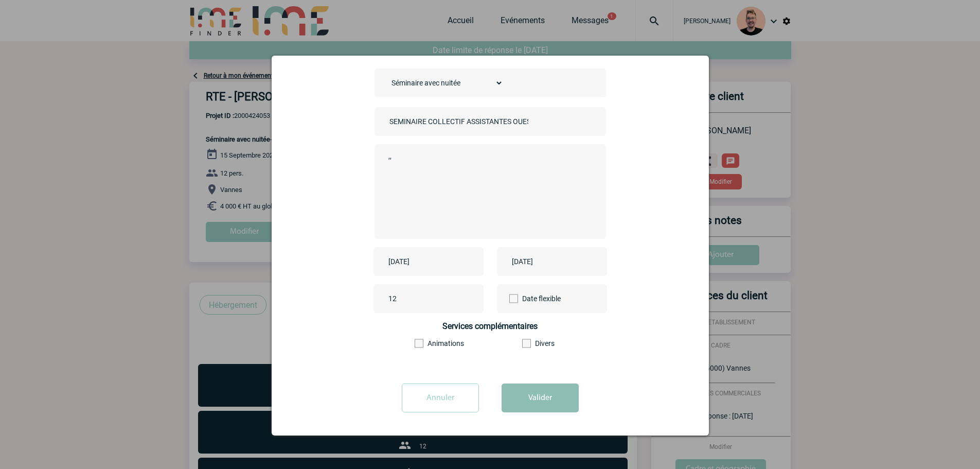  I want to click on label: Divers, so click(550, 343).